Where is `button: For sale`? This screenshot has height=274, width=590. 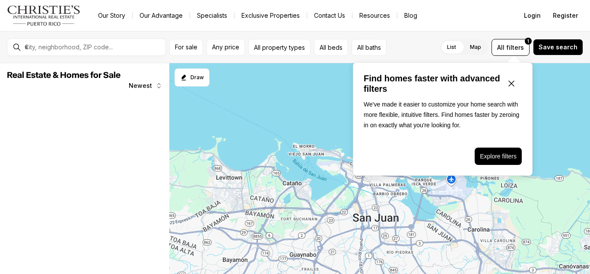
button: For sale is located at coordinates (186, 47).